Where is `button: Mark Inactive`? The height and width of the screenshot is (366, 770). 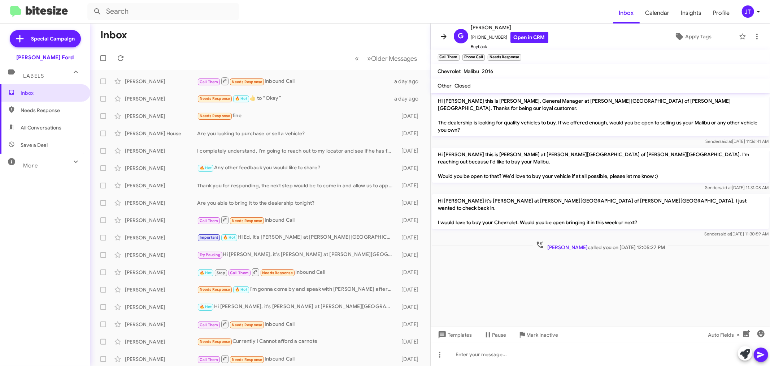
button: Mark Inactive is located at coordinates (539, 334).